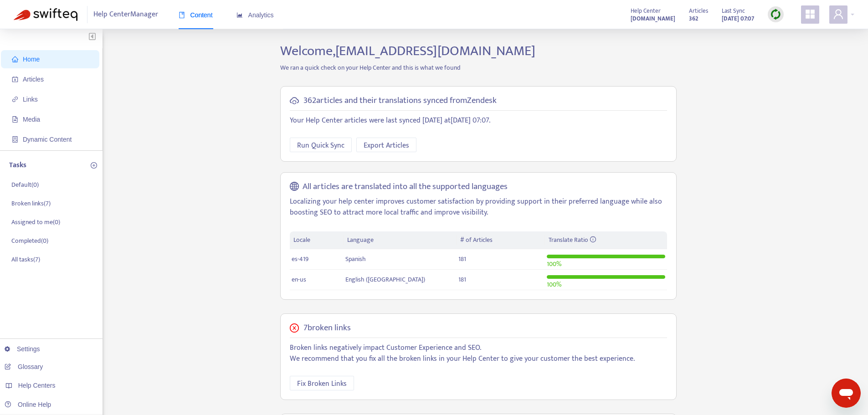 This screenshot has height=415, width=868. What do you see at coordinates (32, 120) in the screenshot?
I see `span: Media` at bounding box center [32, 120].